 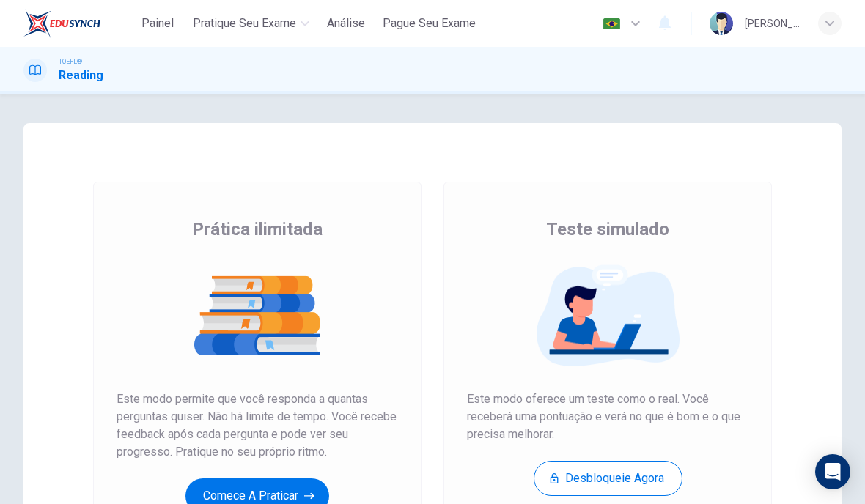 What do you see at coordinates (429, 23) in the screenshot?
I see `a: Pague Seu Exame` at bounding box center [429, 23].